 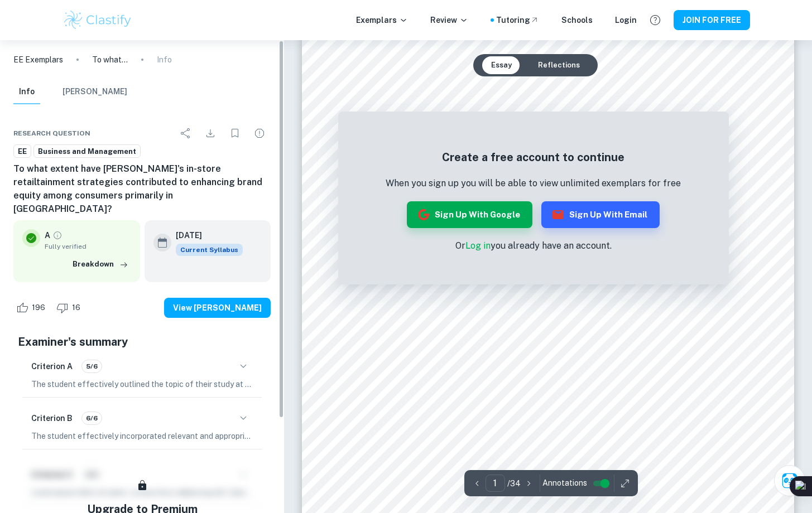 What do you see at coordinates (626, 20) in the screenshot?
I see `a: Login` at bounding box center [626, 20].